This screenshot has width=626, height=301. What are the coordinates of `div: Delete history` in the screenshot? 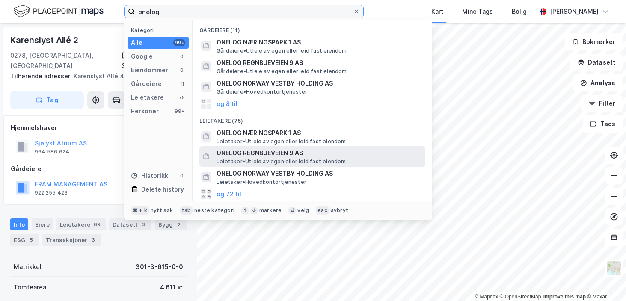 It's located at (163, 190).